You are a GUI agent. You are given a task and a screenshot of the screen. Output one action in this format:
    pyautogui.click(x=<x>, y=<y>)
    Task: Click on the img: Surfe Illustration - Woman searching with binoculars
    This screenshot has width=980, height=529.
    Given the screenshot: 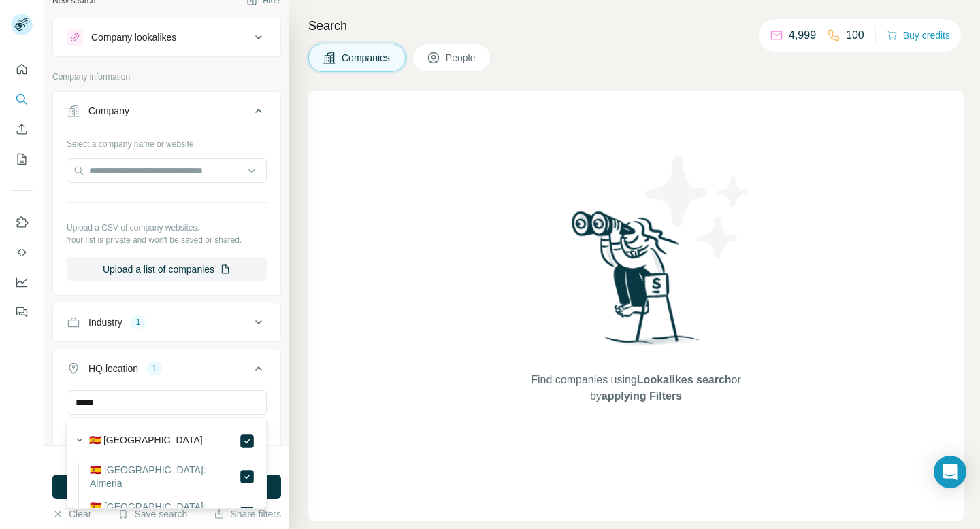 What is the action you would take?
    pyautogui.click(x=636, y=283)
    